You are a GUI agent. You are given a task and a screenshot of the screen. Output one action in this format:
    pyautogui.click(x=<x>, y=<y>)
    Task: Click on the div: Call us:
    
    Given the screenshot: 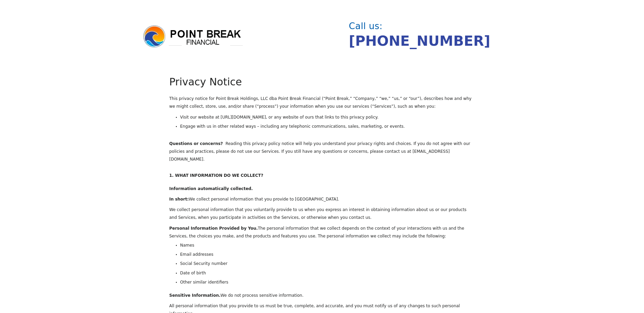 What is the action you would take?
    pyautogui.click(x=429, y=26)
    